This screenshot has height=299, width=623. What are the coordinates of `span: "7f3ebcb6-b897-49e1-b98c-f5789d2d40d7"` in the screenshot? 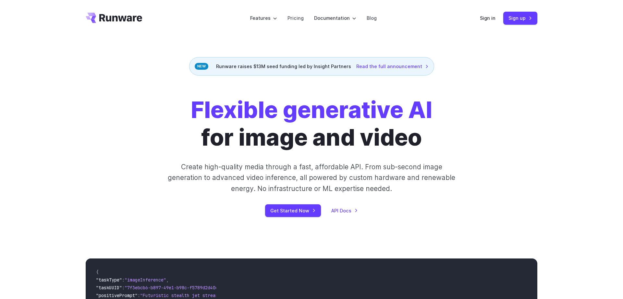 It's located at (174, 288).